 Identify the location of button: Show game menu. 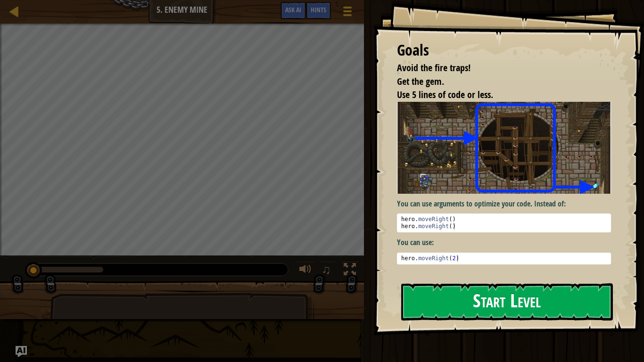
(348, 13).